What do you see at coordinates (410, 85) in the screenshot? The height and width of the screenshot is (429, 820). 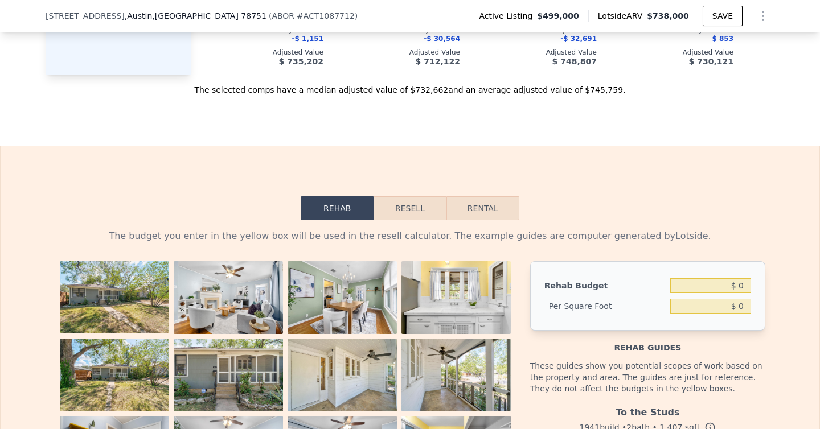 I see `div: The selected comps have a median adjusted value of $732,662 and an average adjusted value of $745...` at bounding box center [410, 85].